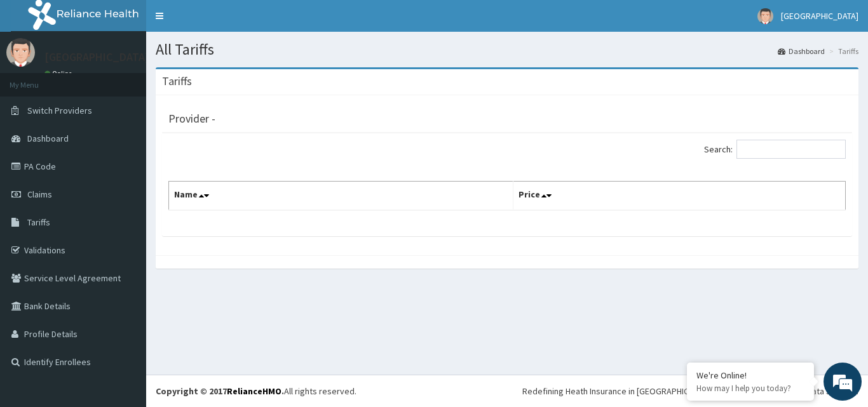 The image size is (868, 407). What do you see at coordinates (60, 111) in the screenshot?
I see `span: Switch Providers` at bounding box center [60, 111].